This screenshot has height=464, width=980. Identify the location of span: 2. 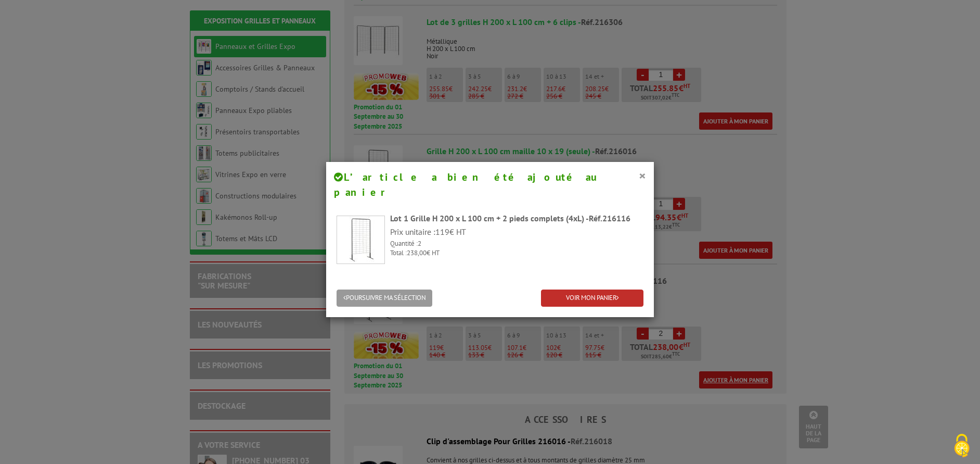
(420, 243).